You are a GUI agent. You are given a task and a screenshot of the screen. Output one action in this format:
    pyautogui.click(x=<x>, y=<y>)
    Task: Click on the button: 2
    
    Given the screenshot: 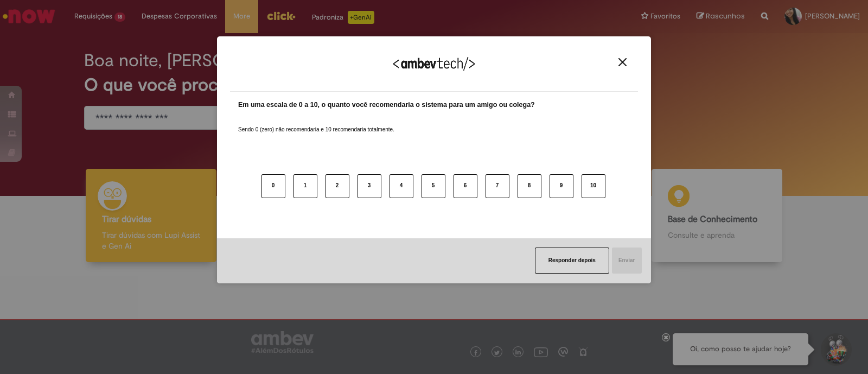 What is the action you would take?
    pyautogui.click(x=338, y=186)
    